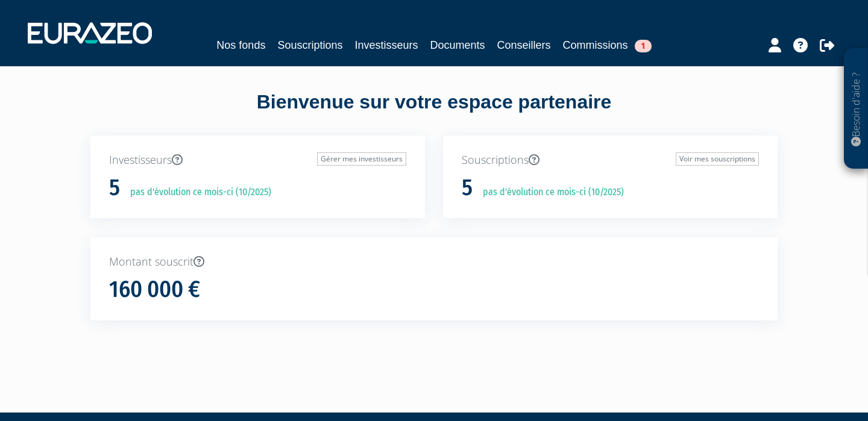 The image size is (868, 421). What do you see at coordinates (361, 159) in the screenshot?
I see `a: Gérer mes investisseurs` at bounding box center [361, 159].